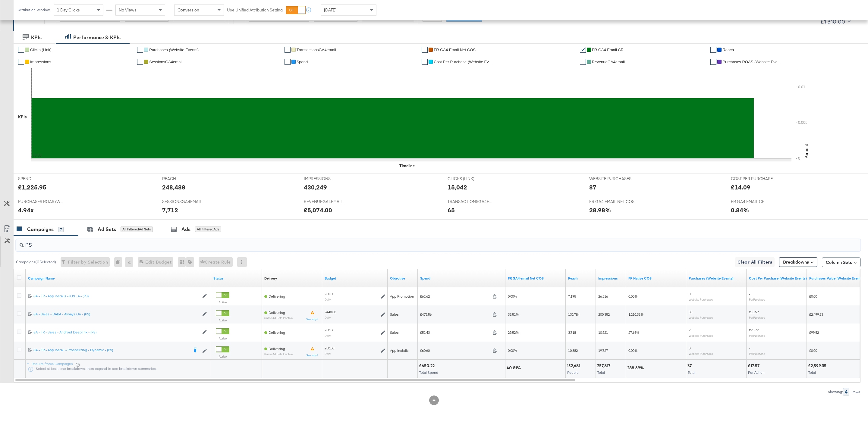 This screenshot has height=422, width=868. I want to click on div: Delivery, so click(271, 278).